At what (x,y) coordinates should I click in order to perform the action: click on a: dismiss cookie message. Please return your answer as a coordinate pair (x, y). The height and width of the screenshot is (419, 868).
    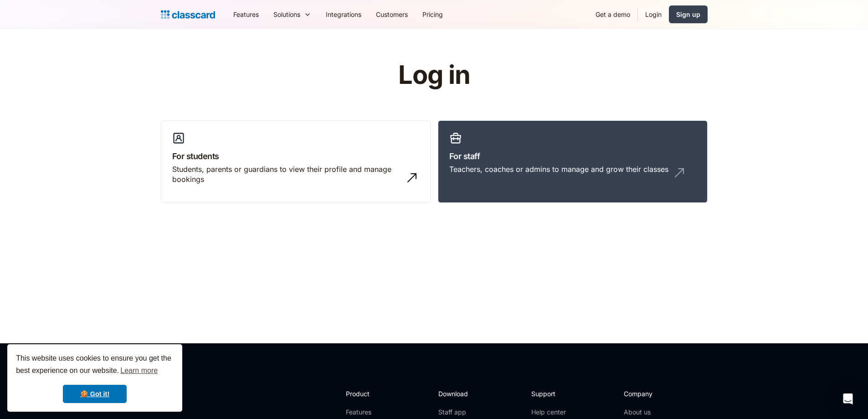
    Looking at the image, I should click on (95, 394).